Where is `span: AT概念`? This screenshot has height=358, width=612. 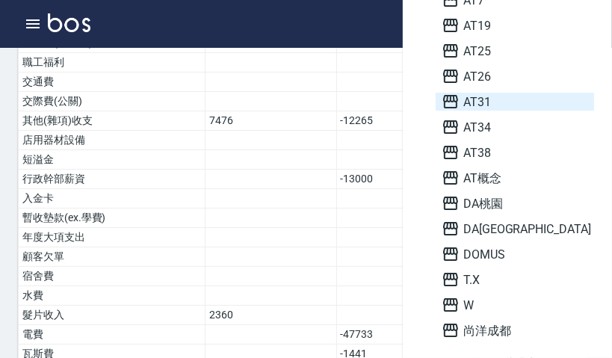 span: AT概念 is located at coordinates (515, 178).